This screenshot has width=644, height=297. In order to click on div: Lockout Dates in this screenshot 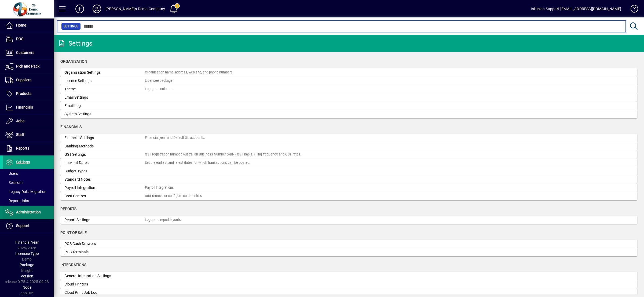, I will do `click(105, 163)`.